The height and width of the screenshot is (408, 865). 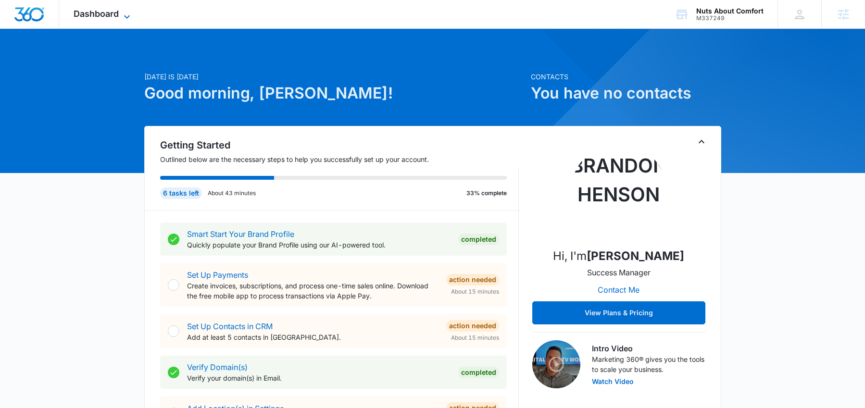 What do you see at coordinates (230, 326) in the screenshot?
I see `a: Set Up Contacts in CRM` at bounding box center [230, 326].